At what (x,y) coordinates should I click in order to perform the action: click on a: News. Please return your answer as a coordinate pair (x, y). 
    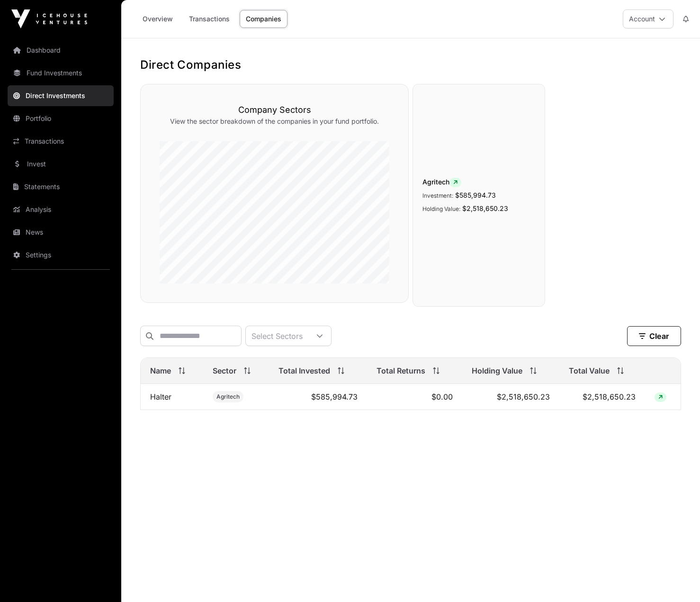
    Looking at the image, I should click on (60, 232).